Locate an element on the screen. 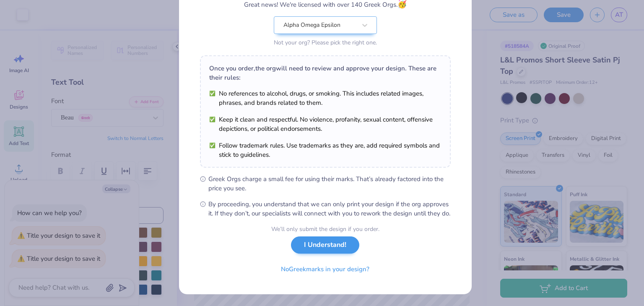 The image size is (644, 306). div: We’ll only submit the design if you order. is located at coordinates (326, 229).